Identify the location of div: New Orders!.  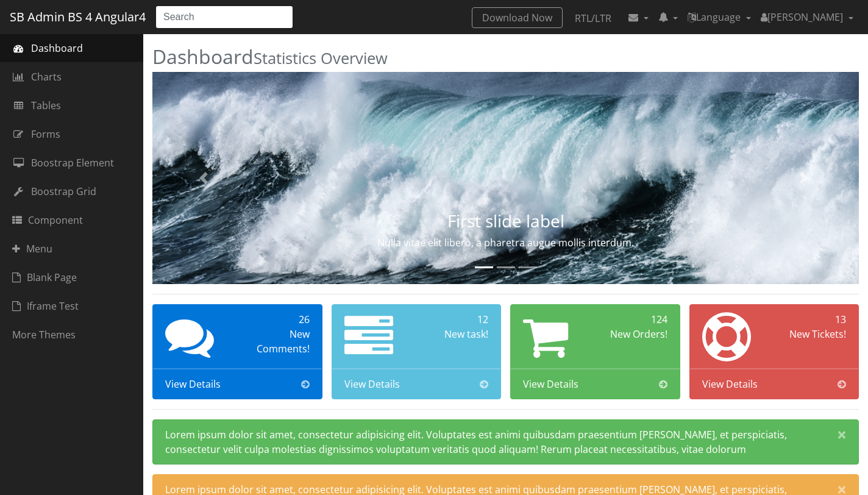
(633, 334).